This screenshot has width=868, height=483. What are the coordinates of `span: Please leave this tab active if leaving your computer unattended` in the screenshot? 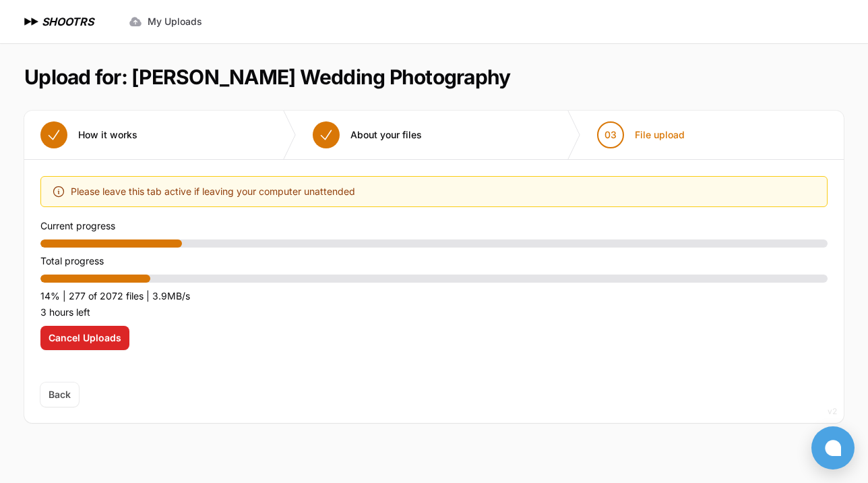 It's located at (213, 192).